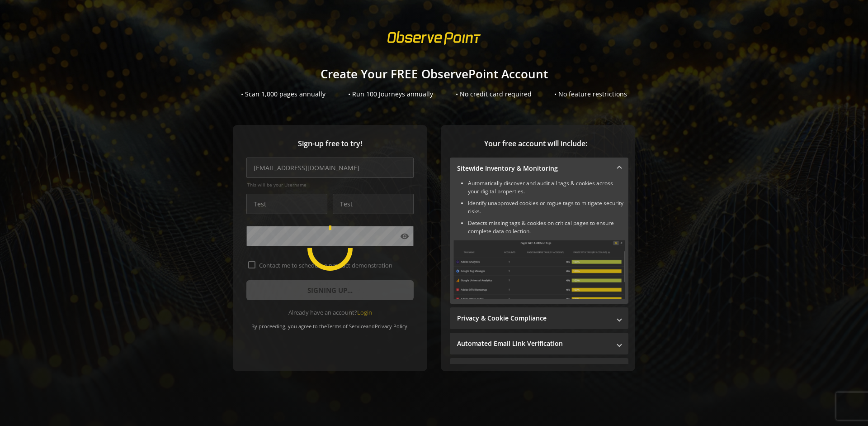 The image size is (868, 426). Describe the element at coordinates (539, 168) in the screenshot. I see `mat-expansion-panel-header: Sitewide Inventory & Monitoring` at that location.